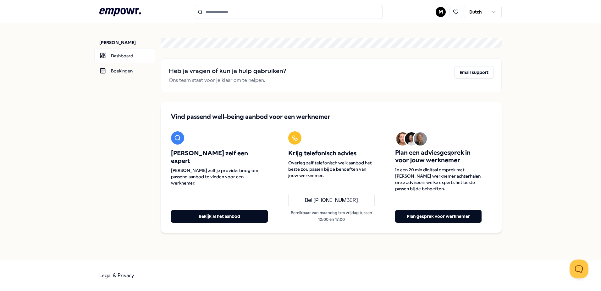 The image size is (601, 291). Describe the element at coordinates (441, 12) in the screenshot. I see `button: M` at that location.